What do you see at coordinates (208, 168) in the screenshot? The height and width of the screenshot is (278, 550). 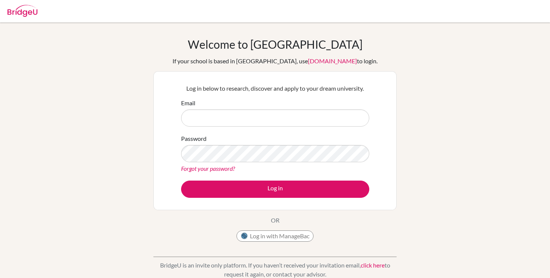 I see `a: Forgot your password?` at bounding box center [208, 168].